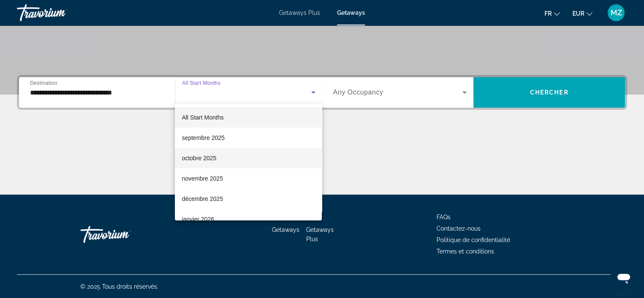 This screenshot has height=298, width=644. Describe the element at coordinates (199, 158) in the screenshot. I see `span: octobre 2025` at that location.